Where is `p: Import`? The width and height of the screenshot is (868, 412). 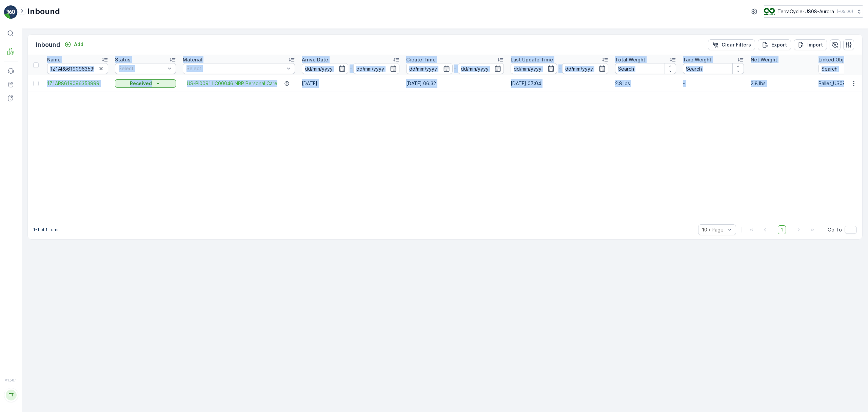 p: Import is located at coordinates (815, 45).